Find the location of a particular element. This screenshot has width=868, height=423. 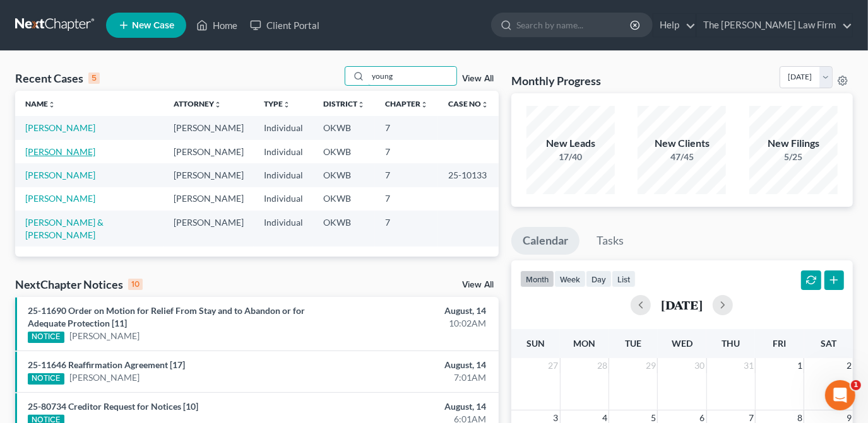

a: 25-11690 Order on Motion for Relief From Stay and to Abandon or for Adequate Protection [11] is located at coordinates (166, 317).